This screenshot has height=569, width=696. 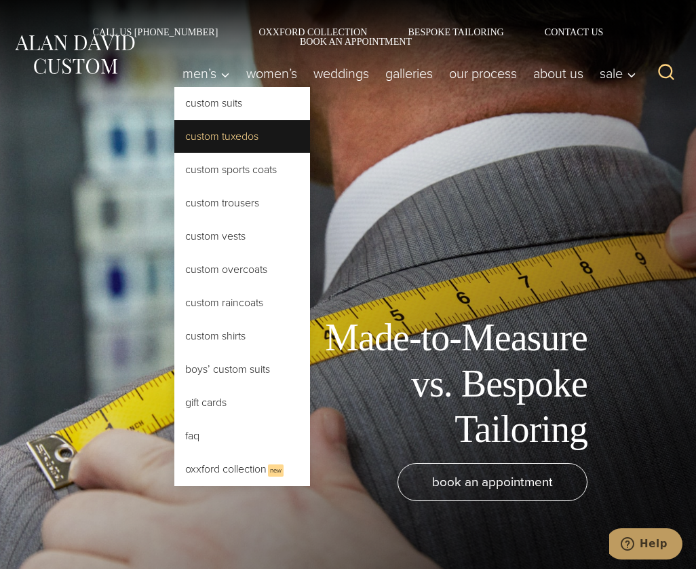 I want to click on a: Book an Appointment, so click(x=348, y=41).